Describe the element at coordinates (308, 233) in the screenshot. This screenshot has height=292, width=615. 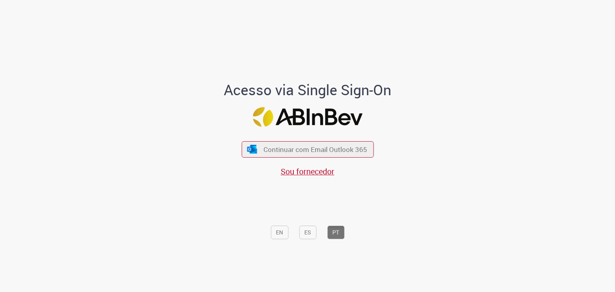
I see `button: ES` at that location.